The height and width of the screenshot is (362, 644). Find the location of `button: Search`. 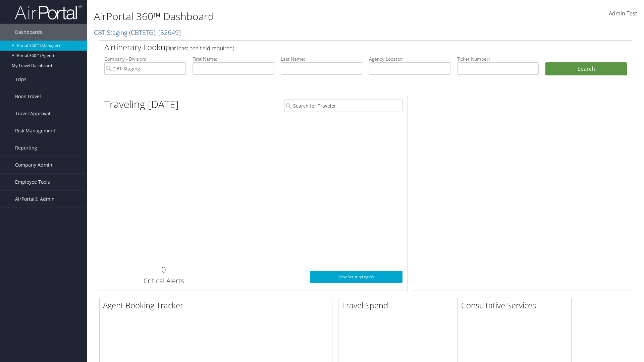

button: Search is located at coordinates (586, 69).